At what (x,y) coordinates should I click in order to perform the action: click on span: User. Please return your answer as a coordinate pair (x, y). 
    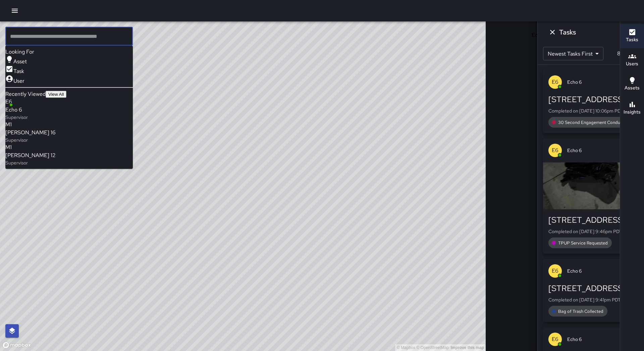
    Looking at the image, I should click on (19, 81).